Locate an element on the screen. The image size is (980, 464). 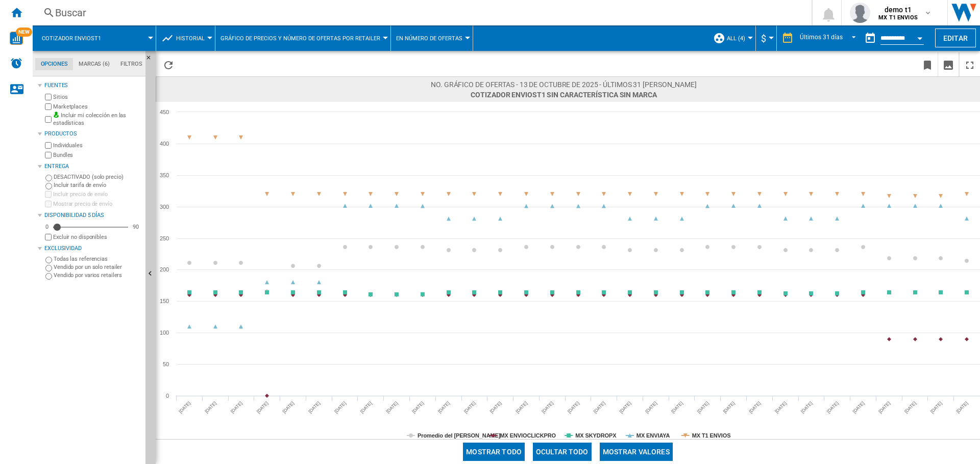
tspan: 100 is located at coordinates (165, 333).